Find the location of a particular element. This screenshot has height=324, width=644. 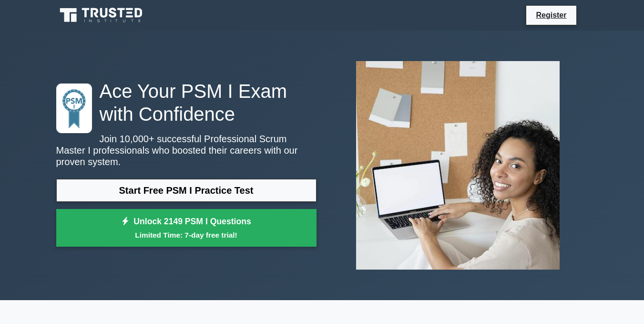

a: Register is located at coordinates (551, 15).